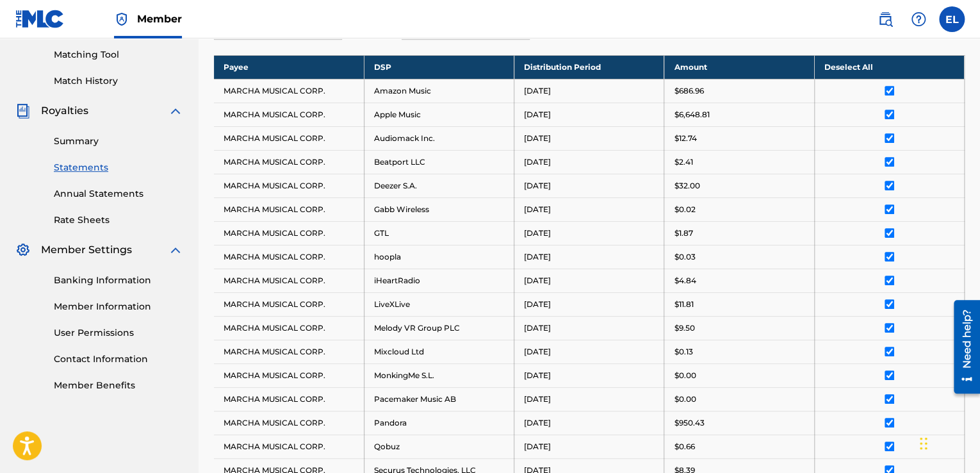  I want to click on td: iHeartRadio, so click(439, 280).